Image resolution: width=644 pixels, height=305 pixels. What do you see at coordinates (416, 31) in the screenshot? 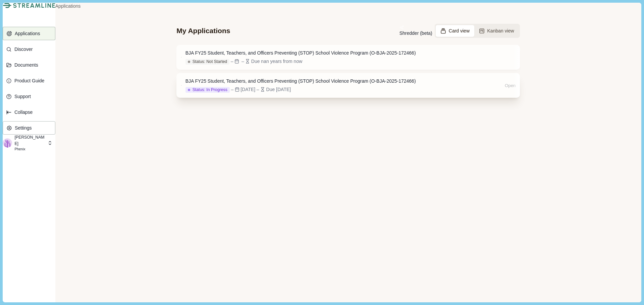
I see `button: Shredder (beta)` at bounding box center [416, 31].